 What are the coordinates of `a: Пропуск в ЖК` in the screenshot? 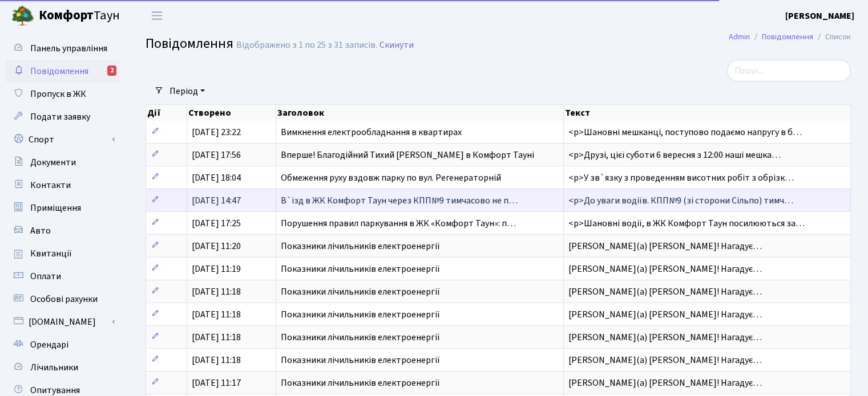 It's located at (62, 95).